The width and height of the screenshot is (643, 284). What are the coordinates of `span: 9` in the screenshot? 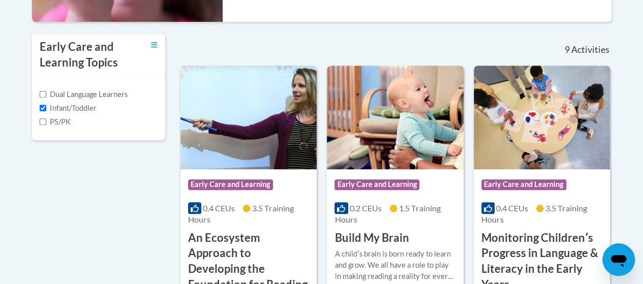 It's located at (567, 50).